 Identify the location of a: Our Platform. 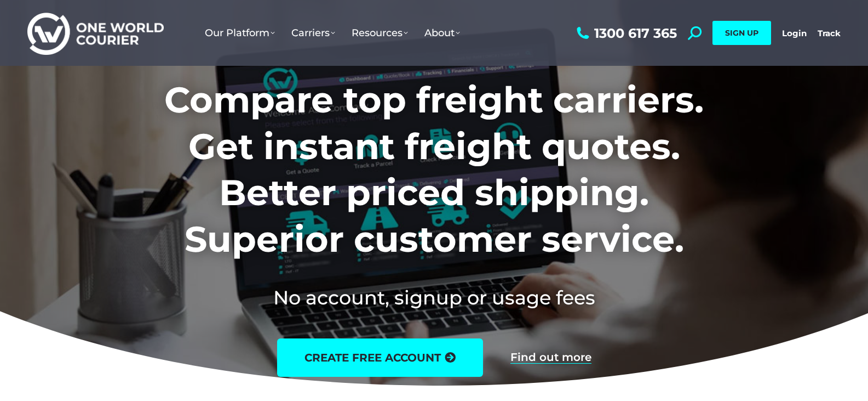
(240, 33).